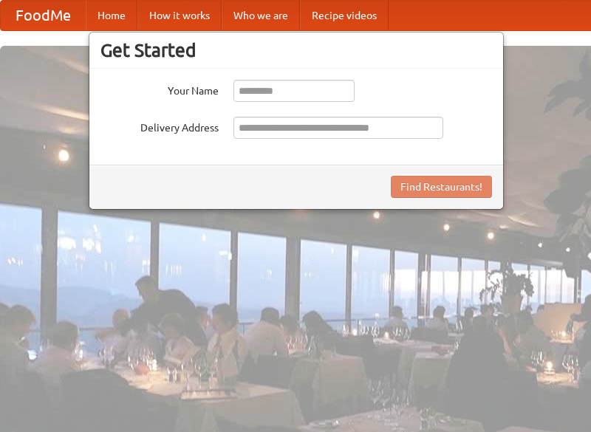 The height and width of the screenshot is (432, 591). What do you see at coordinates (160, 126) in the screenshot?
I see `label: Delivery Address` at bounding box center [160, 126].